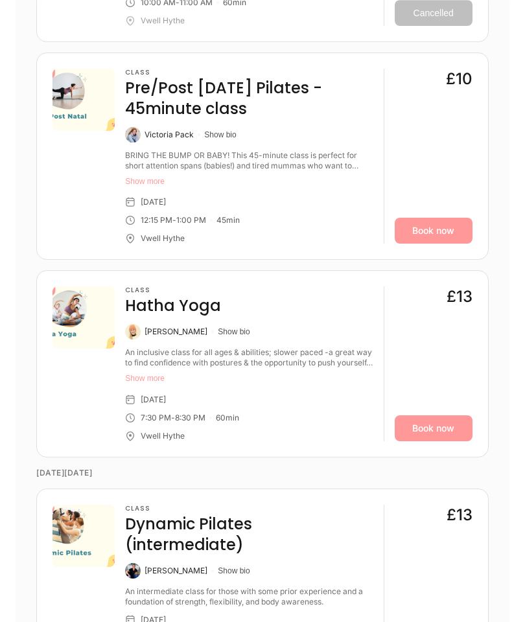 The height and width of the screenshot is (622, 525). I want to click on img: Svenja O'Connor, so click(133, 571).